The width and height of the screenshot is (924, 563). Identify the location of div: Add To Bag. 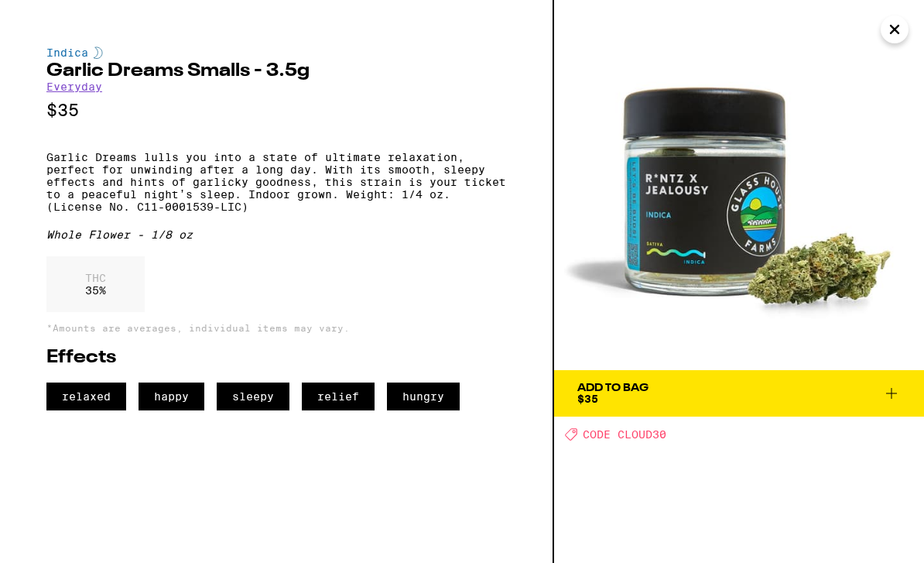
(612, 387).